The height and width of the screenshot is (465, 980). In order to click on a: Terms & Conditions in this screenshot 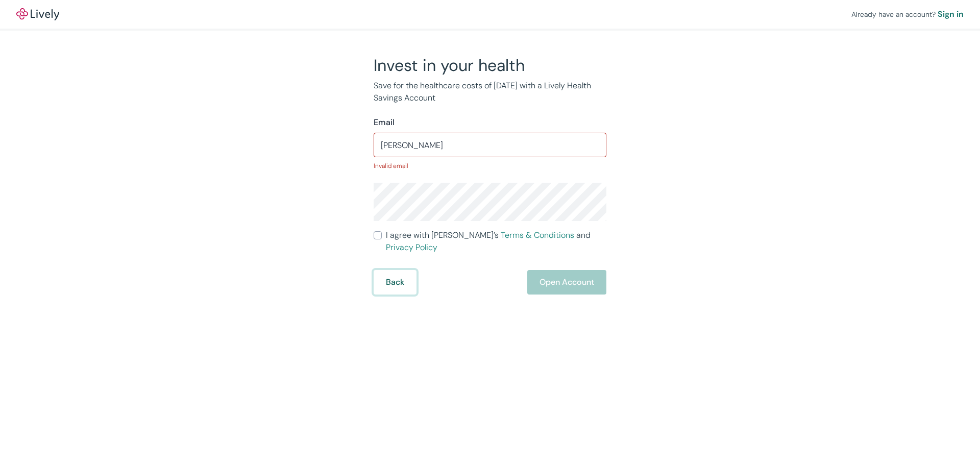, I will do `click(538, 235)`.